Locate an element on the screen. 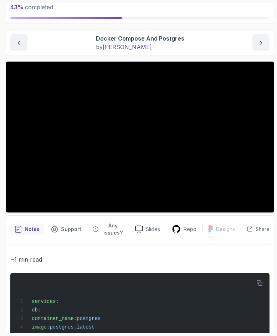 The width and height of the screenshot is (277, 336). button: notes button is located at coordinates (27, 229).